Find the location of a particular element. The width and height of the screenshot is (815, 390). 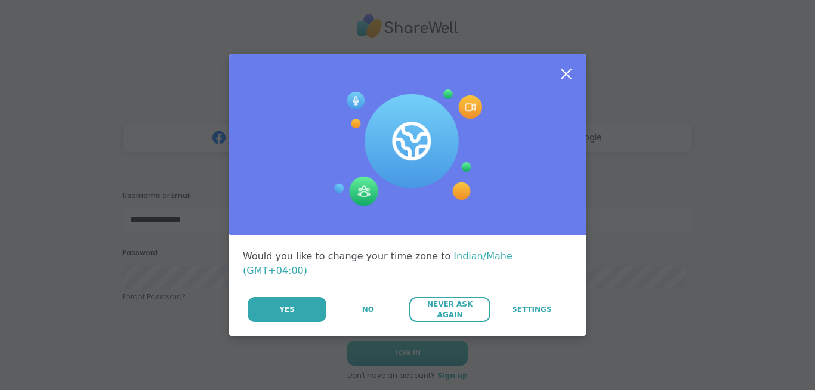

span: Indian/Mahe (GMT+04:00) is located at coordinates (378, 263).